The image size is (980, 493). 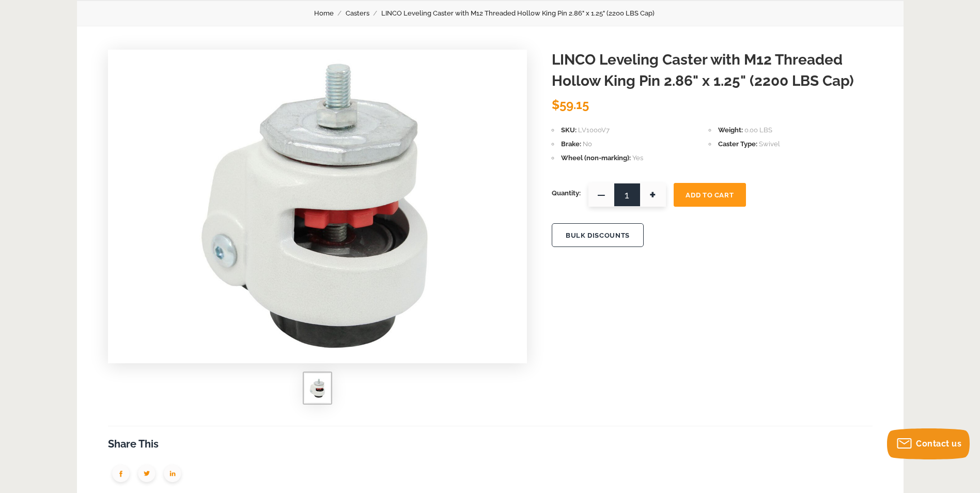 What do you see at coordinates (569, 130) in the screenshot?
I see `span: SKU` at bounding box center [569, 130].